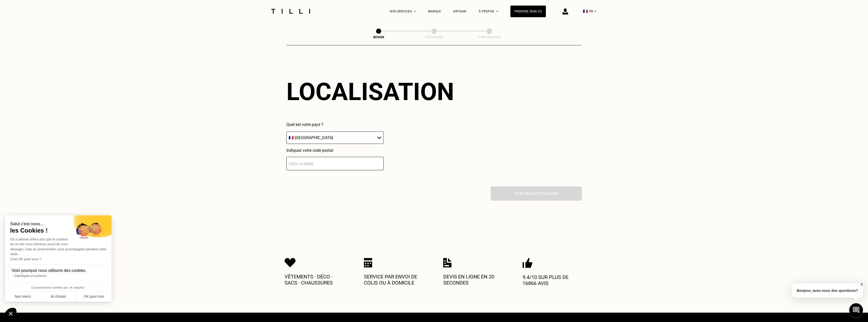 The width and height of the screenshot is (868, 322). I want to click on p: Devis en ligne en 20 secondes, so click(474, 280).